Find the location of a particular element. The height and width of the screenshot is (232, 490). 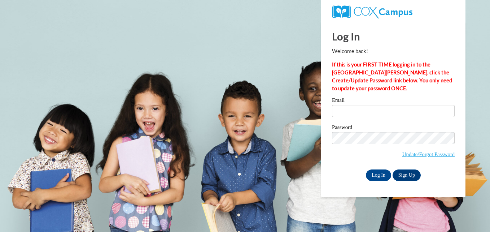

label: Email is located at coordinates (393, 101).